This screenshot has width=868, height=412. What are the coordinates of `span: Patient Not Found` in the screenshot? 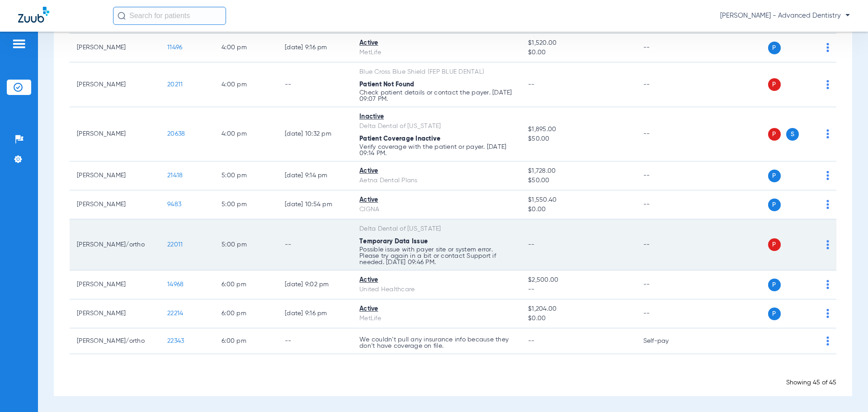 It's located at (387, 85).